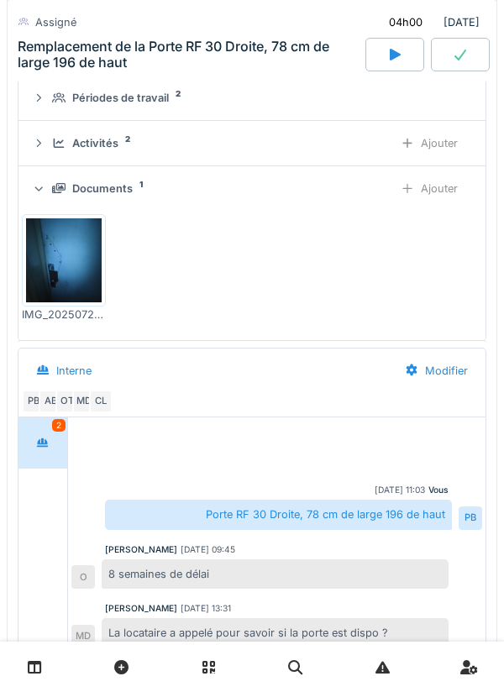 The width and height of the screenshot is (504, 692). Describe the element at coordinates (252, 143) in the screenshot. I see `summary: Activités2Ajouter` at that location.